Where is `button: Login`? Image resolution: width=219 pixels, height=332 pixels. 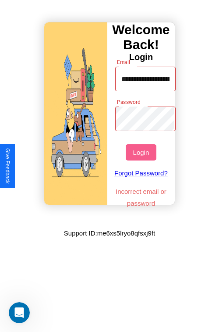
button: Login is located at coordinates (141, 152).